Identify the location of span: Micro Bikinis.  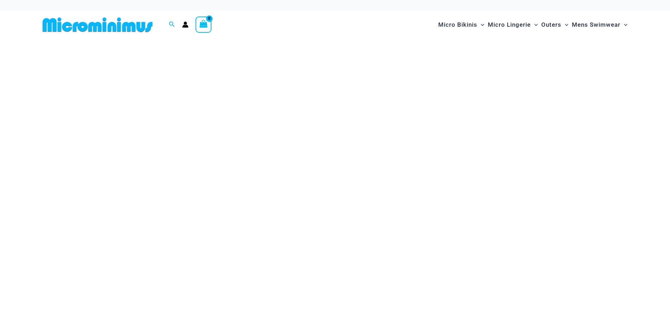
(457, 25).